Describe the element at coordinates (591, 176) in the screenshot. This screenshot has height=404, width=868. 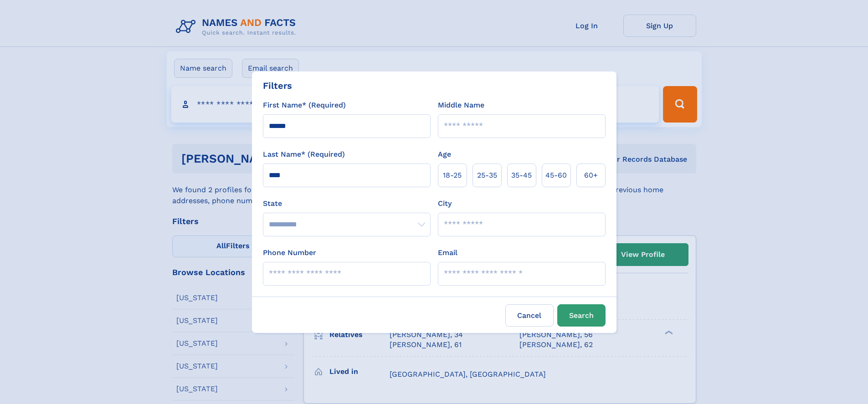
I see `span: 60+` at that location.